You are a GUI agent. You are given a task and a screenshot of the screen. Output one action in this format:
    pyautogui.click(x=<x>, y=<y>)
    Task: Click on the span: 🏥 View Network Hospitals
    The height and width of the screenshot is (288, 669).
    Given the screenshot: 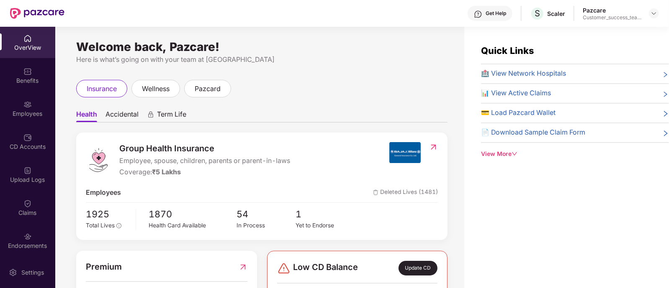 What is the action you would take?
    pyautogui.click(x=523, y=74)
    